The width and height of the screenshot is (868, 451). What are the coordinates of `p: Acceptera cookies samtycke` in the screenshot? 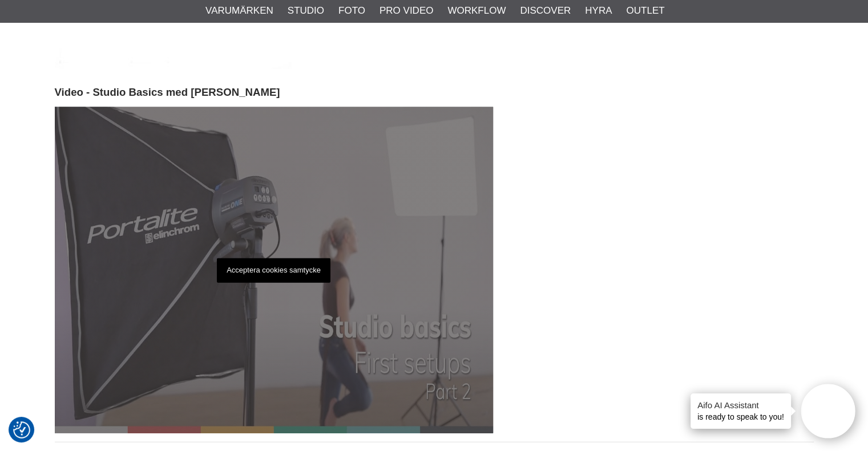 It's located at (273, 270).